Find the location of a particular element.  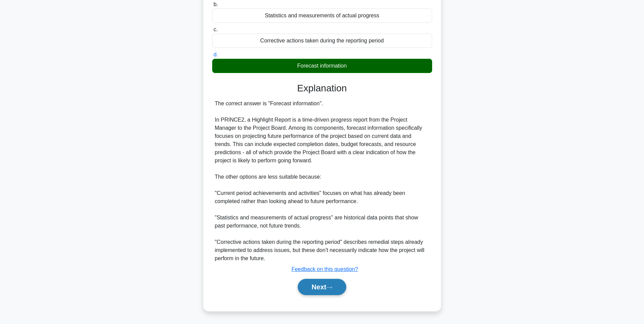

div: The correct answer is "Forecast information". In PRINCE2, a Highlight Report is a time-driven pro... is located at coordinates (322, 181).